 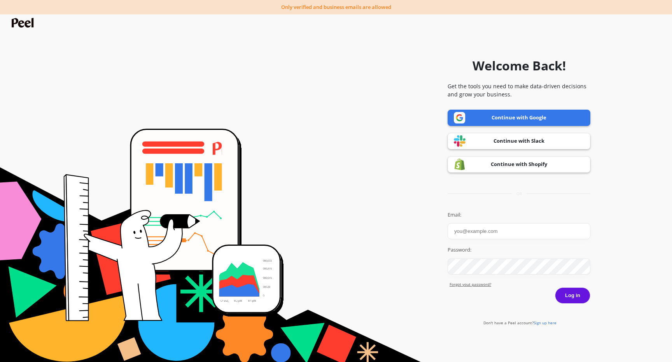 What do you see at coordinates (573, 296) in the screenshot?
I see `button: Log in` at bounding box center [573, 296].